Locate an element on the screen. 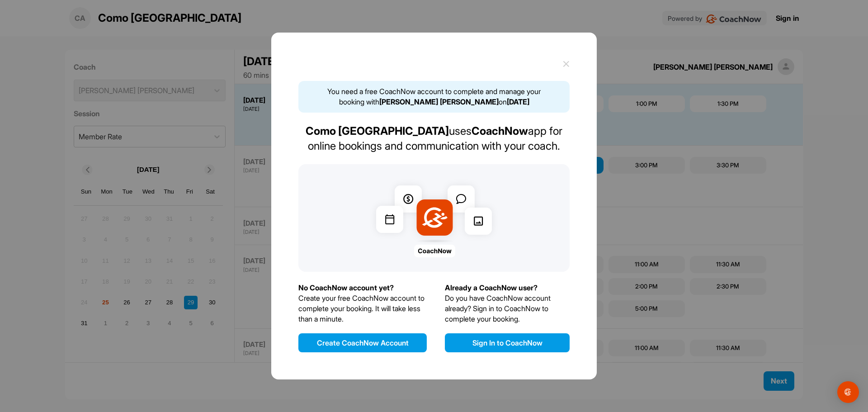 Image resolution: width=868 pixels, height=412 pixels. p: Create your free CoachNow account to complete your booking. It will take less than a minute. is located at coordinates (363, 309).